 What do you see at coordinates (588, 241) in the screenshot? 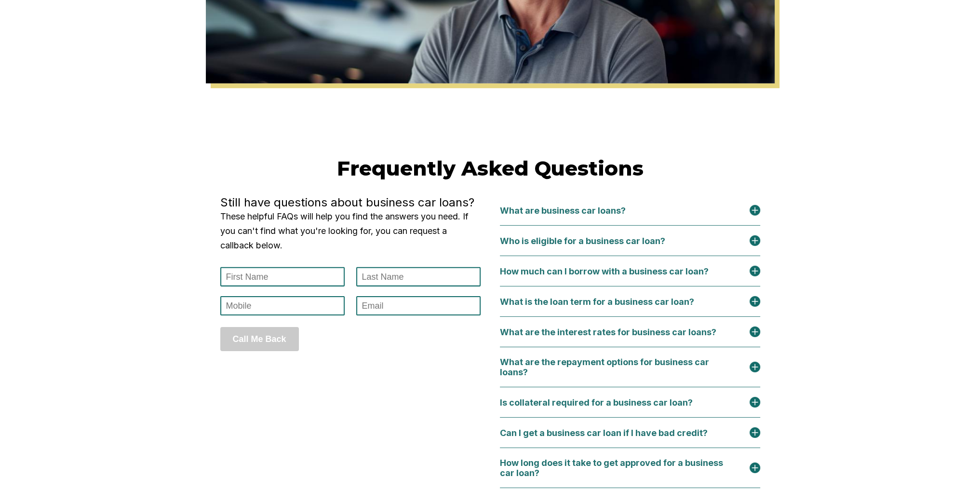
I see `div: Who is eligible for a business car loan?` at bounding box center [588, 241].